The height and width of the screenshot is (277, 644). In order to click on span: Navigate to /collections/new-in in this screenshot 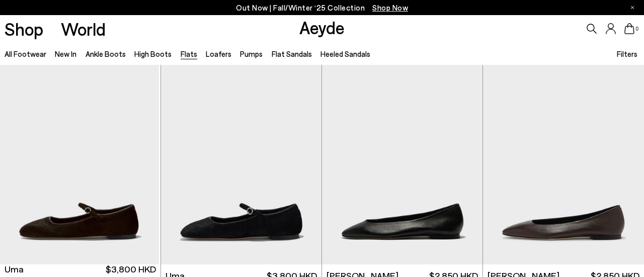, I will do `click(390, 8)`.